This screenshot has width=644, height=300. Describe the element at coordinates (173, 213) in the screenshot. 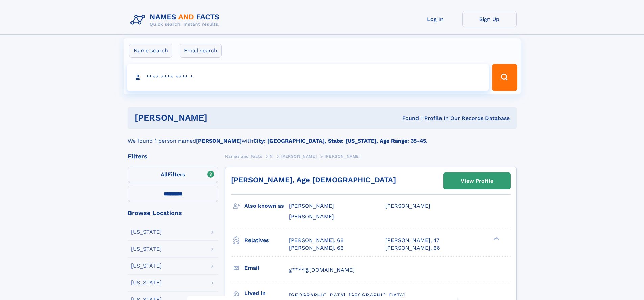

I see `div: Browse Locations` at that location.